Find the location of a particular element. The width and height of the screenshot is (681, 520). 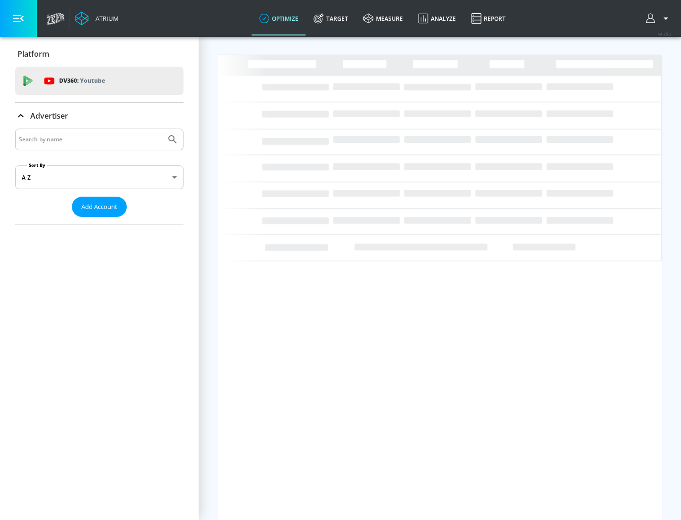

a: Analyze is located at coordinates (437, 18).